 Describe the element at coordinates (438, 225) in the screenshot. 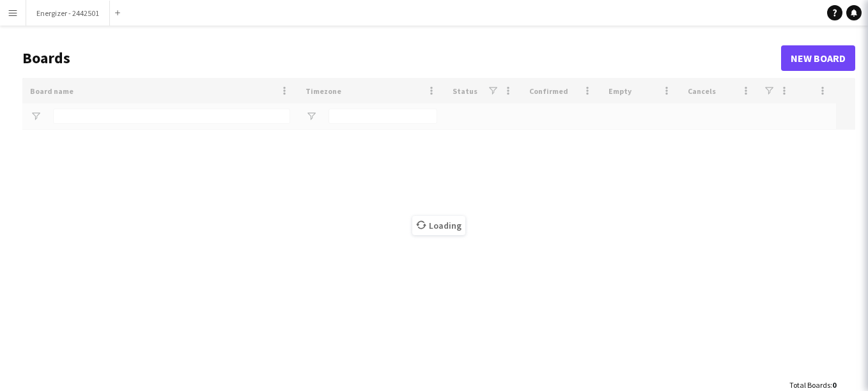

I see `span: Loading` at that location.